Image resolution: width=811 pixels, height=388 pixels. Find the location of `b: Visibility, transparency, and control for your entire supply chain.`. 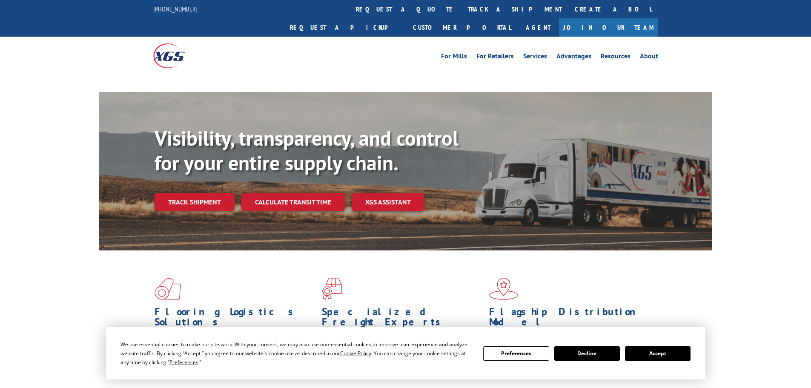

b: Visibility, transparency, and control for your entire supply chain. is located at coordinates (306, 150).